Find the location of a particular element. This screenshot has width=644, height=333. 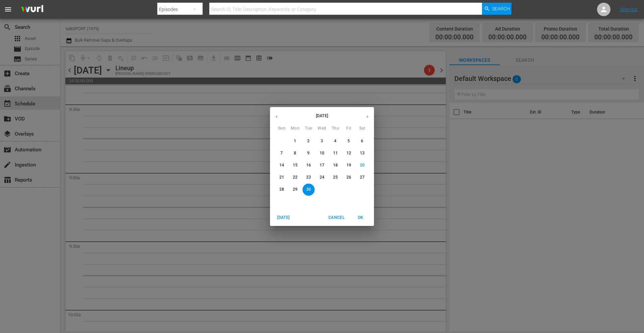

p: 18 is located at coordinates (335, 165).